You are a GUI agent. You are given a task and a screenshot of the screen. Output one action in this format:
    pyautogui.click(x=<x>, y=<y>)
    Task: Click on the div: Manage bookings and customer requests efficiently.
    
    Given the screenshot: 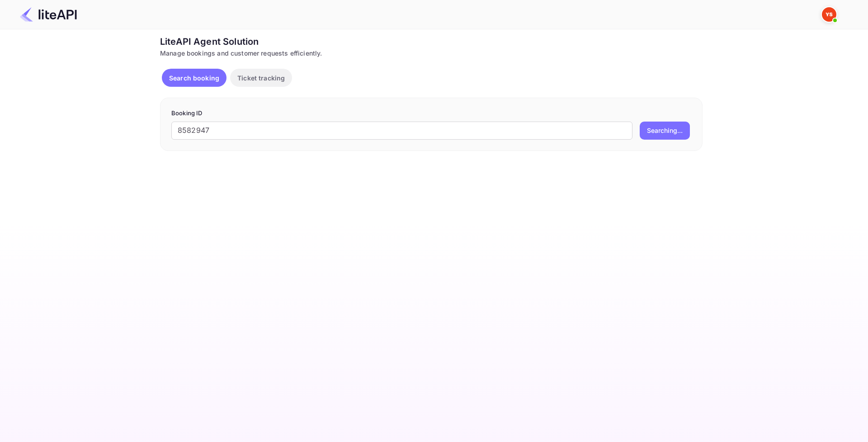 What is the action you would take?
    pyautogui.click(x=431, y=53)
    